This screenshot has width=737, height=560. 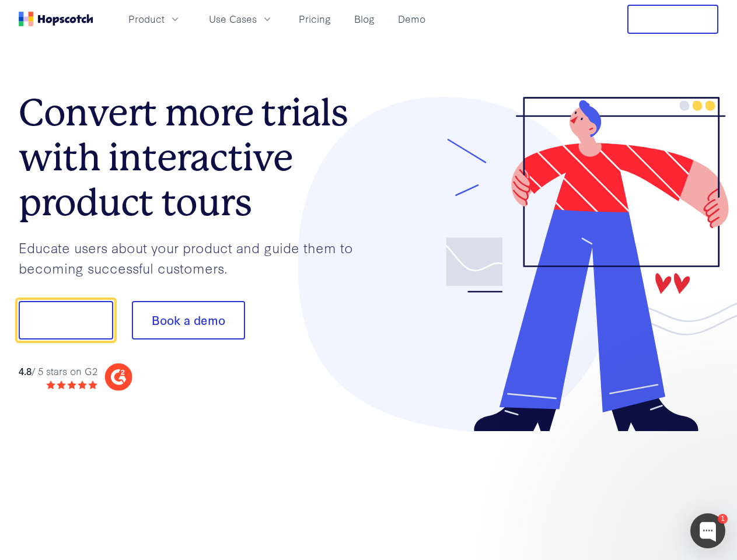 I want to click on button: Book a demo, so click(x=188, y=320).